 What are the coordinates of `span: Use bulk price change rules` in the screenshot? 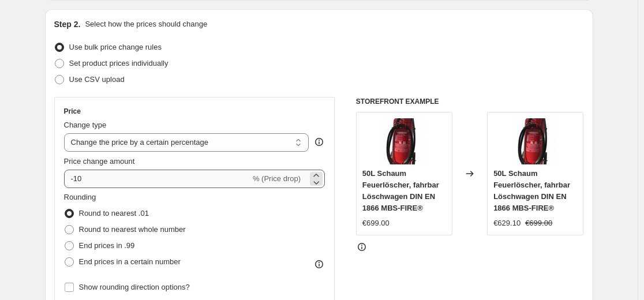 It's located at (116, 47).